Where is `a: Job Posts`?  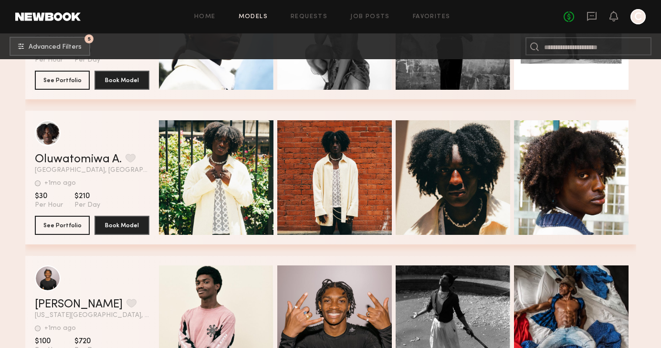 a: Job Posts is located at coordinates (370, 17).